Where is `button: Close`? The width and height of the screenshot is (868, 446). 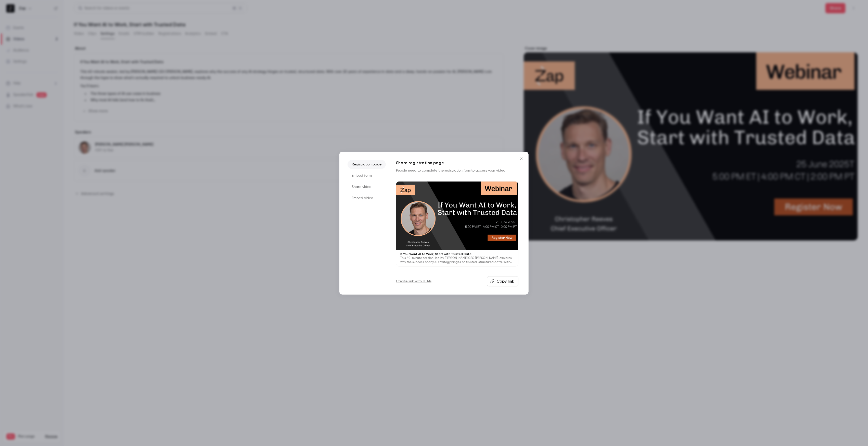
button: Close is located at coordinates (521, 158).